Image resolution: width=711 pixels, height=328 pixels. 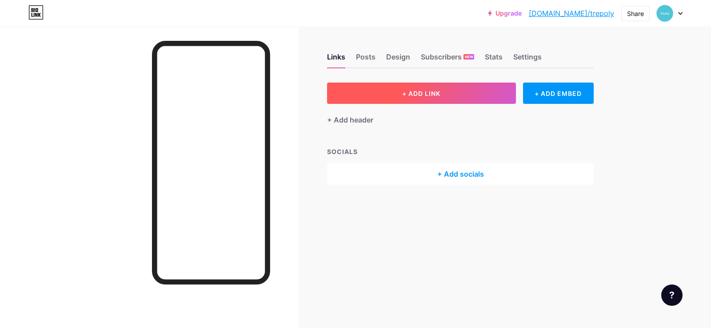 I want to click on span: NEW, so click(x=469, y=57).